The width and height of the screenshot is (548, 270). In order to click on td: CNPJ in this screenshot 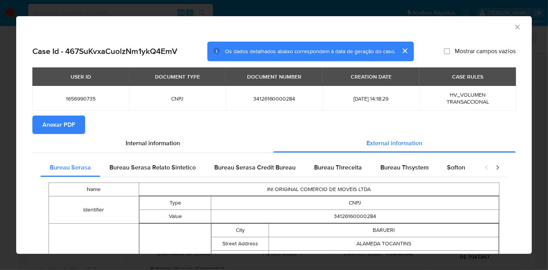, I will do `click(355, 203)`.